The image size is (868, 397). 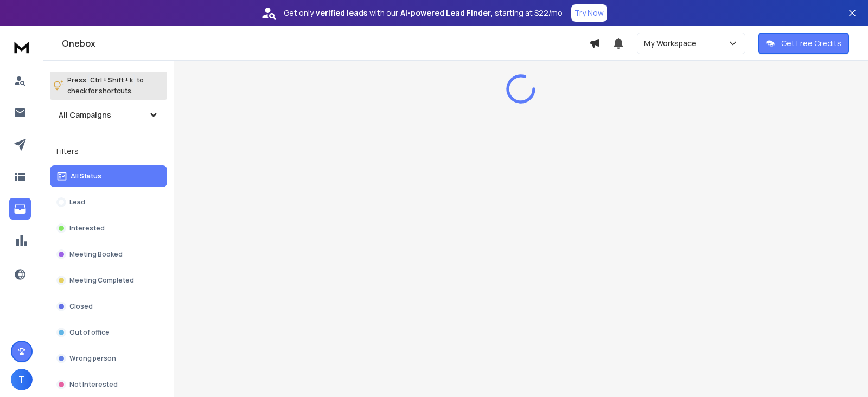 What do you see at coordinates (446, 13) in the screenshot?
I see `strong: AI-powered Lead Finder,` at bounding box center [446, 13].